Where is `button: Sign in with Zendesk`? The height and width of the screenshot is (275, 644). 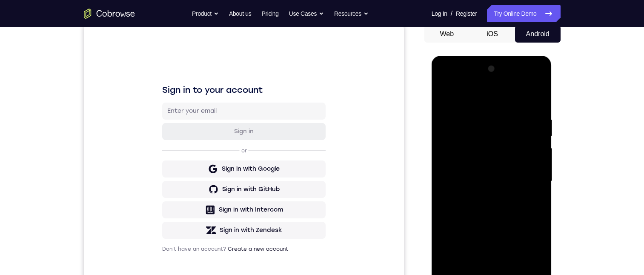
button: Sign in with Zendesk is located at coordinates (160, 205).